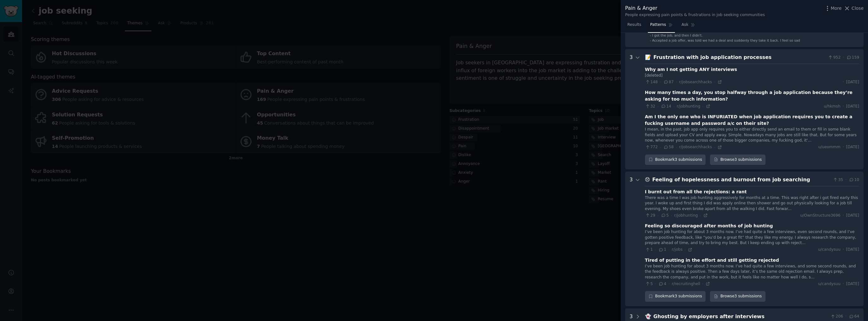 Image resolution: width=868 pixels, height=321 pixels. What do you see at coordinates (662, 284) in the screenshot?
I see `span: 4` at bounding box center [662, 284].